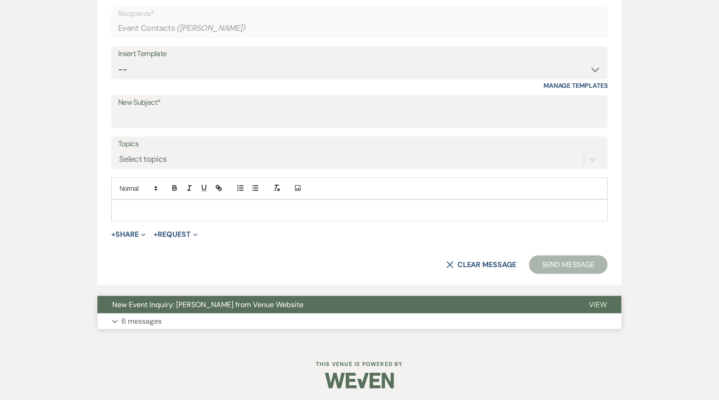 This screenshot has width=719, height=400. Describe the element at coordinates (360, 103) in the screenshot. I see `label: New Subject*` at that location.